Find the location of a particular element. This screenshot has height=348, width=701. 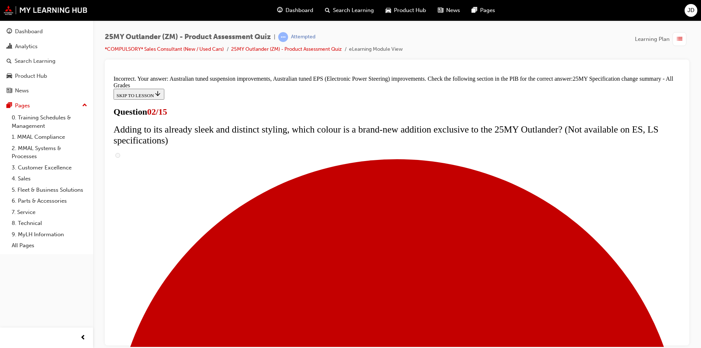

a: mmal is located at coordinates (46, 10).